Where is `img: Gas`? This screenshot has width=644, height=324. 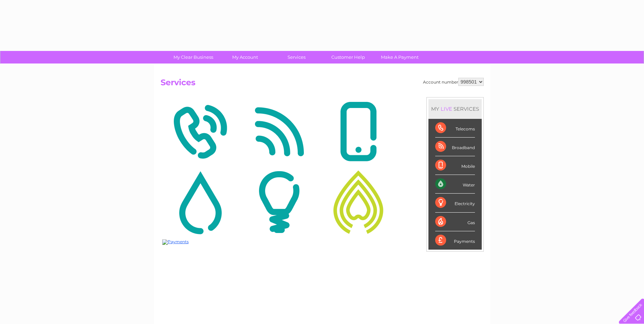 img: Gas is located at coordinates (358, 202).